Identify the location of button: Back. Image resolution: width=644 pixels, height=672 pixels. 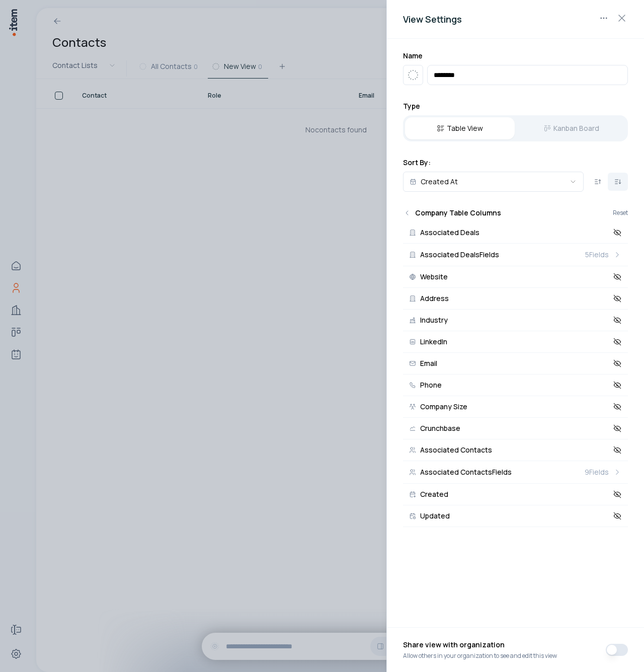
(407, 213).